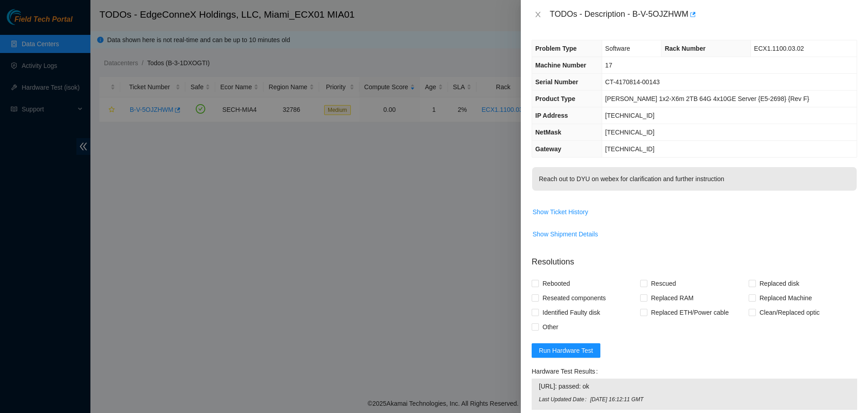 This screenshot has height=413, width=868. Describe the element at coordinates (780, 283) in the screenshot. I see `span: Replaced disk` at that location.